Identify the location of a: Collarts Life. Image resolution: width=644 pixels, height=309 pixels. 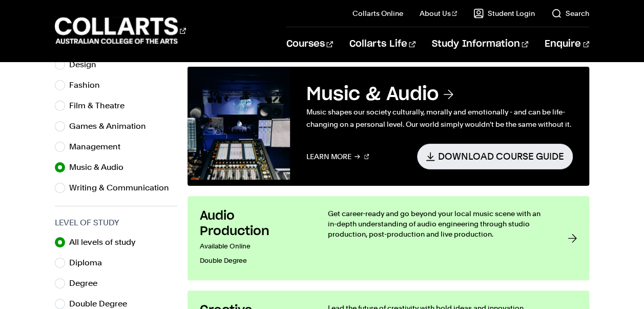
(383, 44).